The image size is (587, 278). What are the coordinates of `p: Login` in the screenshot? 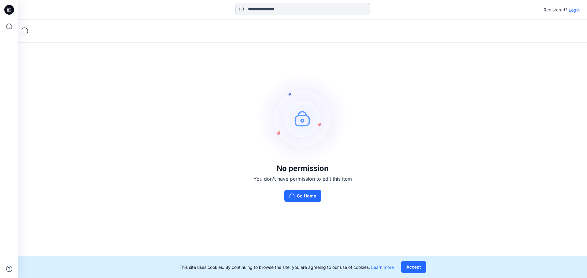 It's located at (574, 10).